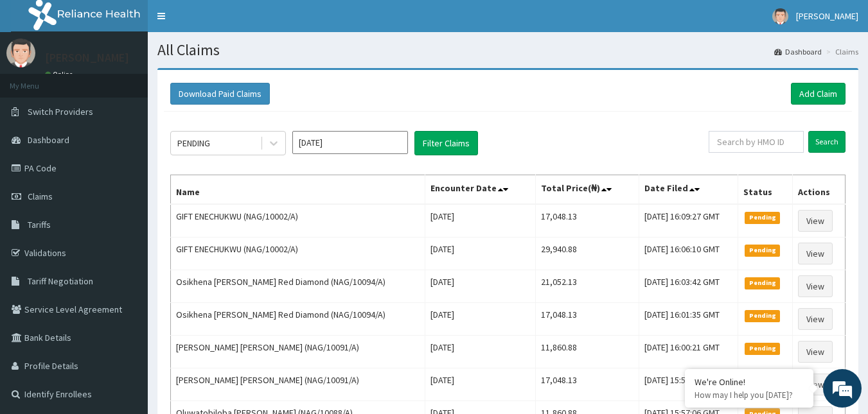 The height and width of the screenshot is (414, 868). Describe the element at coordinates (61, 111) in the screenshot. I see `span: Switch Providers` at that location.